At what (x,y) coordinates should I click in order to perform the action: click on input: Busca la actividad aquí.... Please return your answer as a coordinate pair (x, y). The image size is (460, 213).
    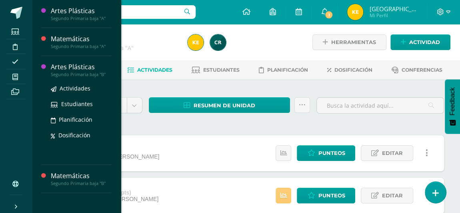
    Looking at the image, I should click on (380, 105).